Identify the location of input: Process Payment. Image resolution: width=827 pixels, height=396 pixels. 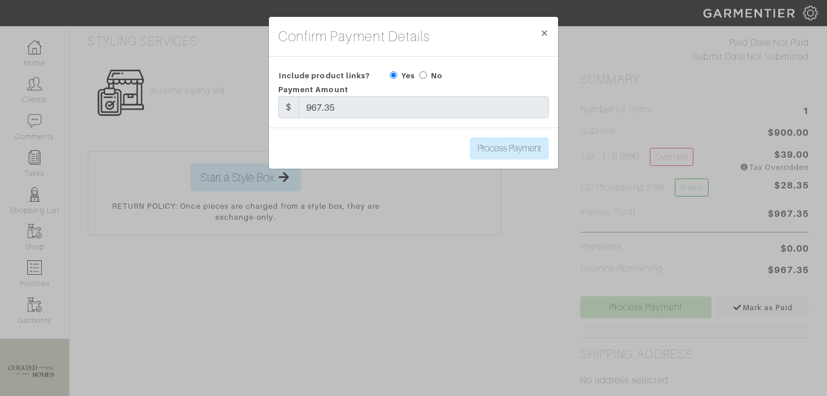
(509, 149).